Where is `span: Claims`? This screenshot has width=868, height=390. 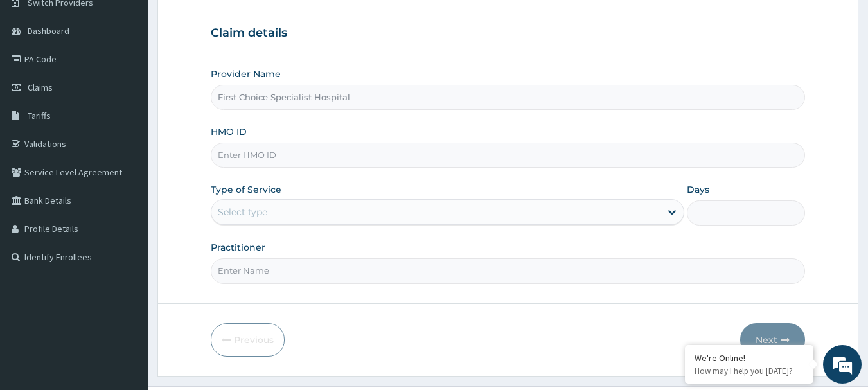
span: Claims is located at coordinates (40, 88).